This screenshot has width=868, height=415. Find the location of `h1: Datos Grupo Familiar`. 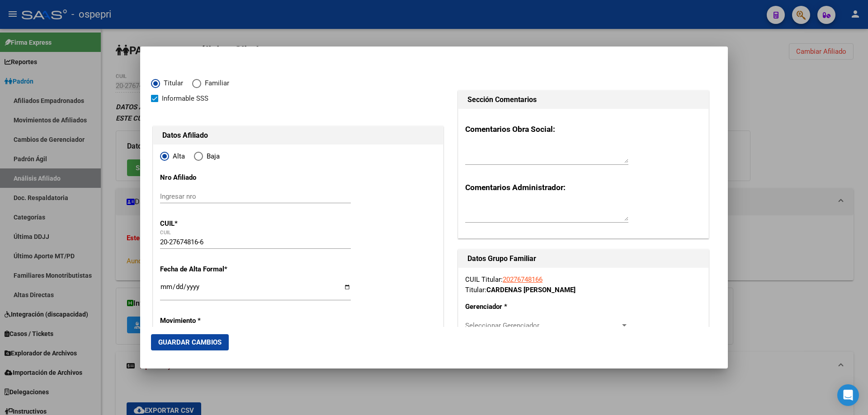

h1: Datos Grupo Familiar is located at coordinates (583, 259).